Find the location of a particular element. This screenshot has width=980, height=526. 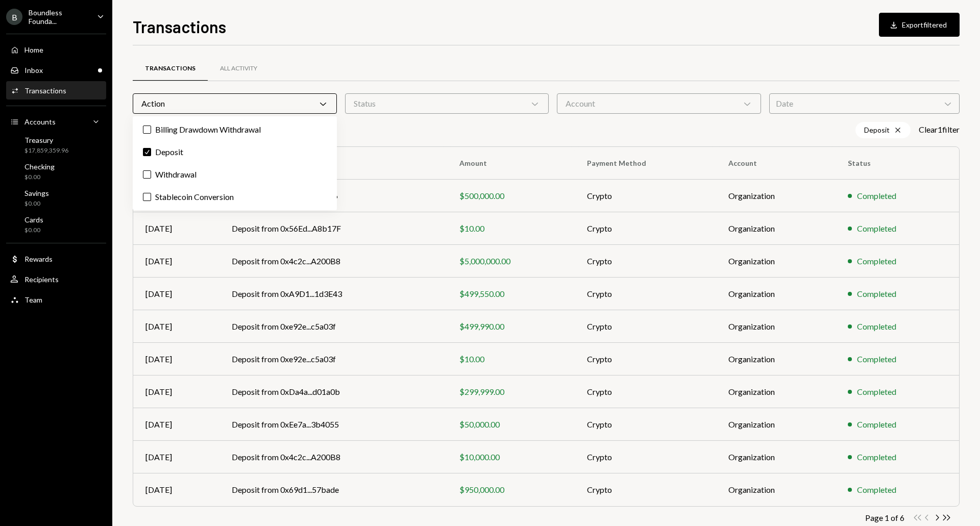

button: Clear1filter is located at coordinates (939, 130).